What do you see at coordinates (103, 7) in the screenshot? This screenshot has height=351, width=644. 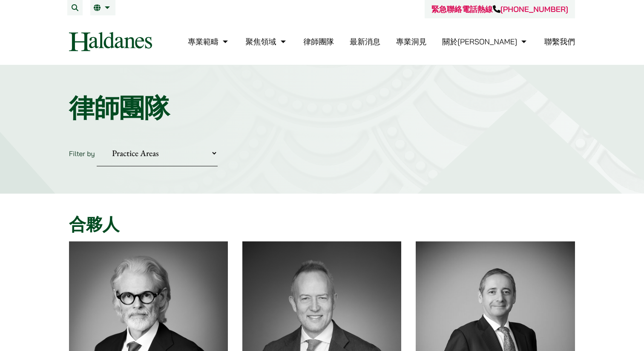 I see `a: 繁` at bounding box center [103, 7].